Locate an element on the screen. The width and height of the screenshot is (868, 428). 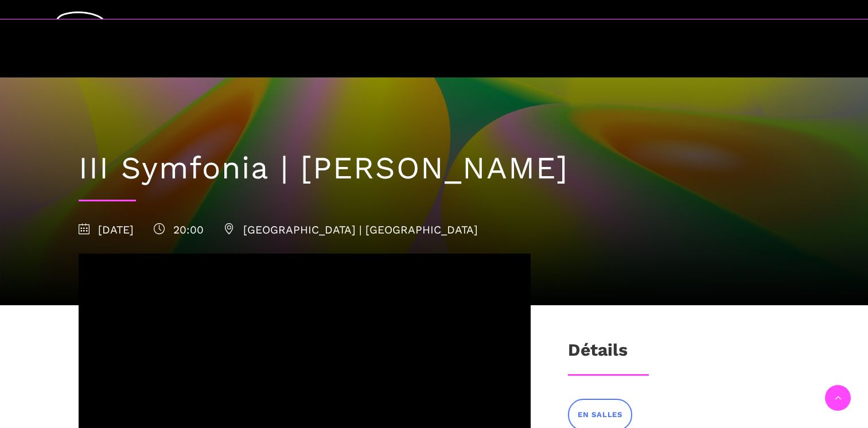
h3: Détails is located at coordinates (598, 354).